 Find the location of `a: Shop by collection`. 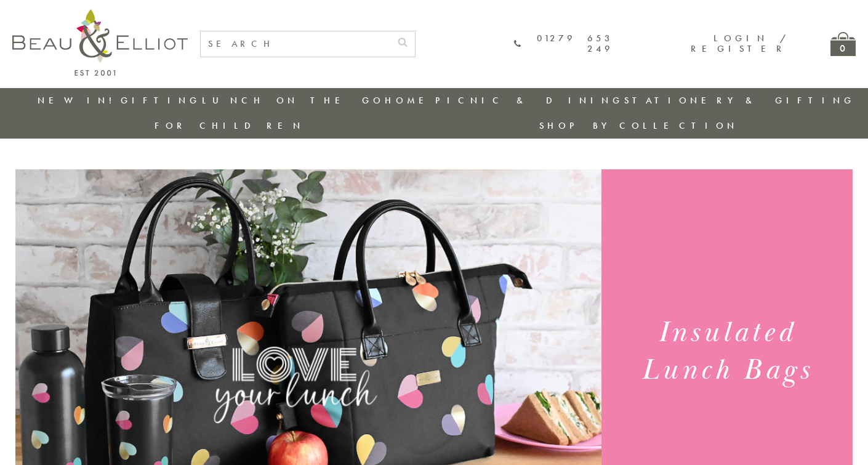

a: Shop by collection is located at coordinates (638, 125).